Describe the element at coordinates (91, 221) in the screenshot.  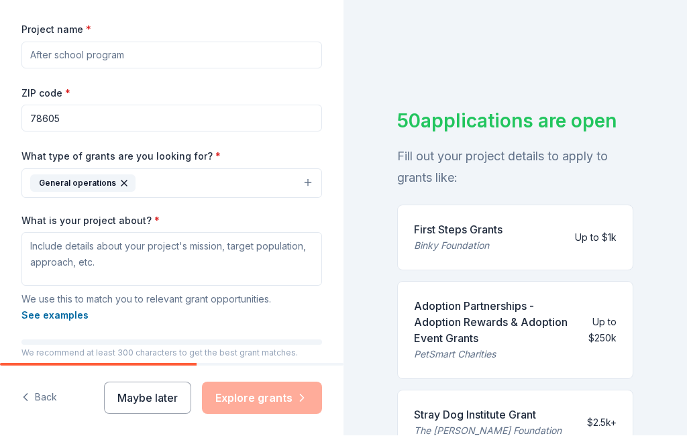
I see `label: What is your project about?` at that location.